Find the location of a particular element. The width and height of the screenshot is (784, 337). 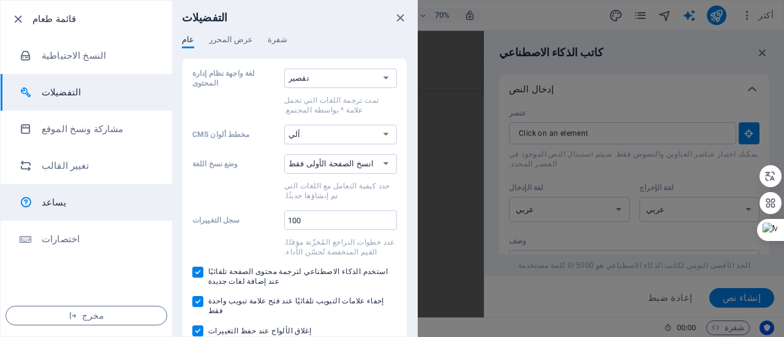

button: مخرج is located at coordinates (86, 316).